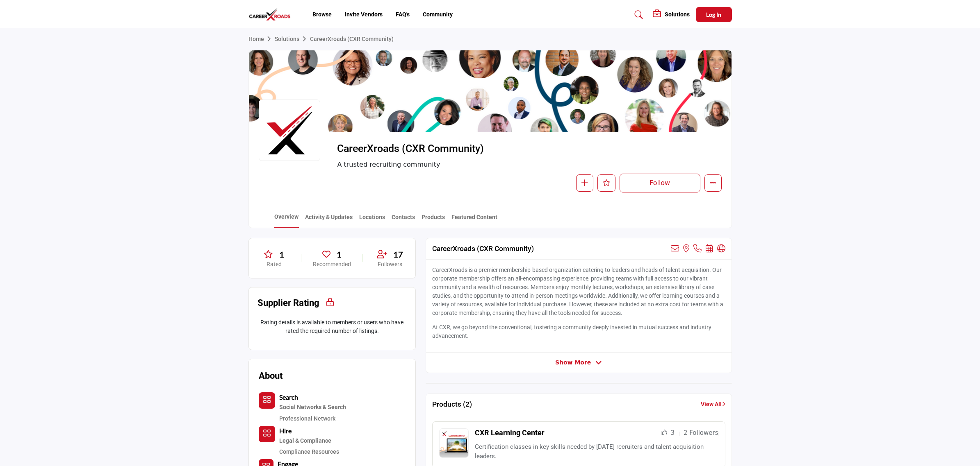  What do you see at coordinates (364, 14) in the screenshot?
I see `a: Invite Vendors` at bounding box center [364, 14].